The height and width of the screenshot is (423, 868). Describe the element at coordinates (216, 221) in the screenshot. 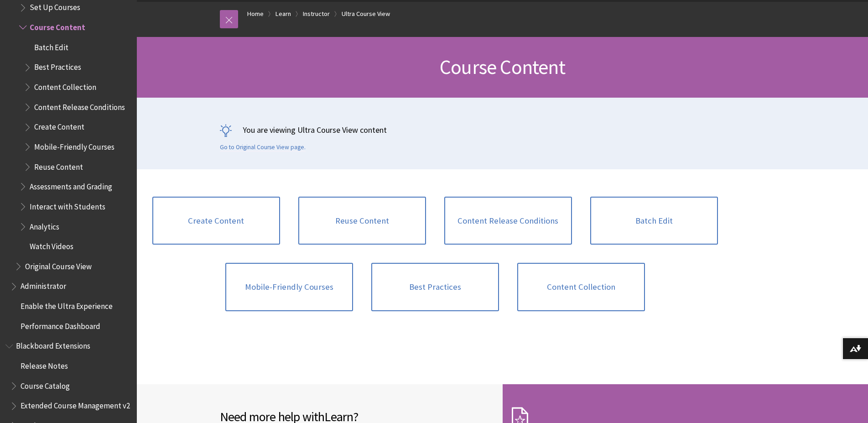

I see `a: Create Content` at that location.